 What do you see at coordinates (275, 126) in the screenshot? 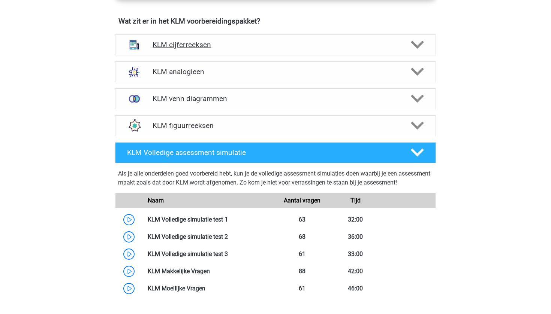
I see `a: figuurreeksen KLM figuurreeksen` at bounding box center [275, 126].